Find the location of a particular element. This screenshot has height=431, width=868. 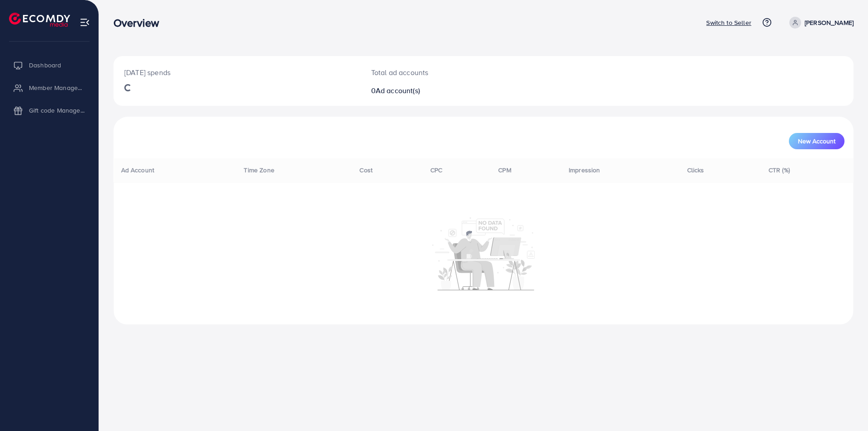

span: Ad account(s) is located at coordinates (397, 90).